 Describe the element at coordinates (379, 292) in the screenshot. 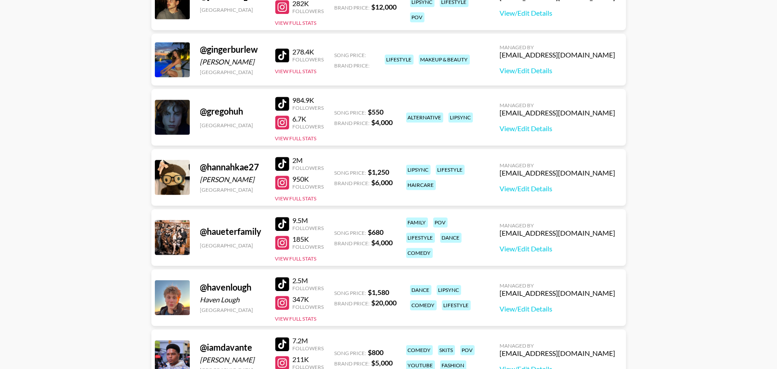

I see `strong: $ 1,580` at that location.